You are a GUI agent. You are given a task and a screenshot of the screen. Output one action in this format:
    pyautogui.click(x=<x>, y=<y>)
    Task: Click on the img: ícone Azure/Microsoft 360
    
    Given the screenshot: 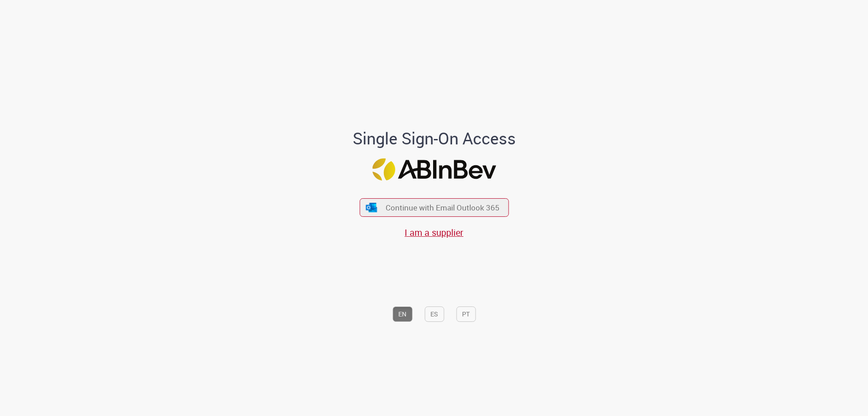 What is the action you would take?
    pyautogui.click(x=372, y=207)
    